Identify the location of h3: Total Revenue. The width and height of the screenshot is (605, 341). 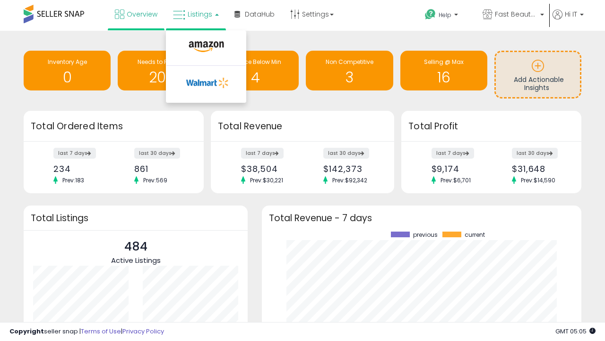
(303, 126).